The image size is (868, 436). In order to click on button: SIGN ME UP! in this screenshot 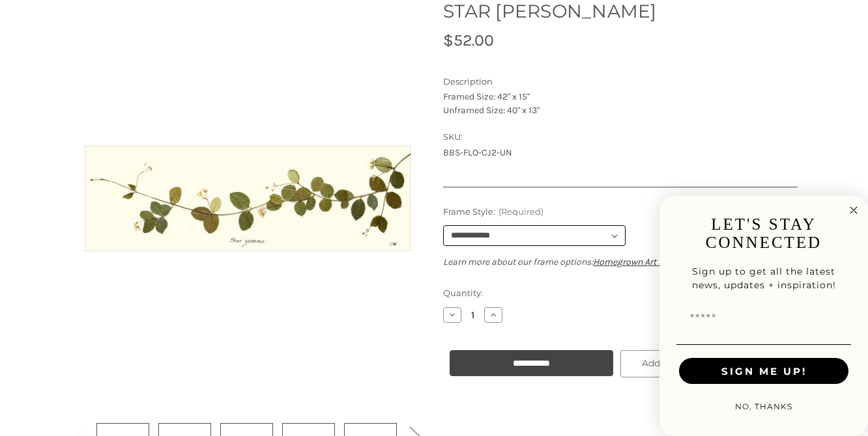, I will do `click(764, 371)`.